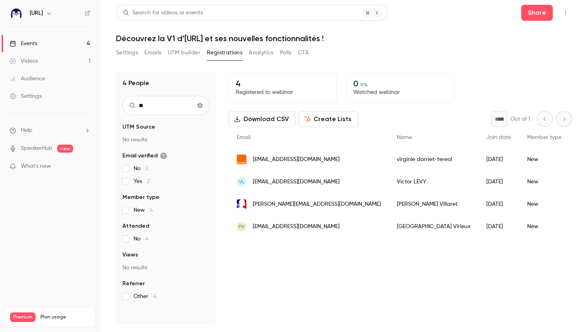 This screenshot has width=588, height=332. What do you see at coordinates (400, 84) in the screenshot?
I see `p: 0` at bounding box center [400, 84].